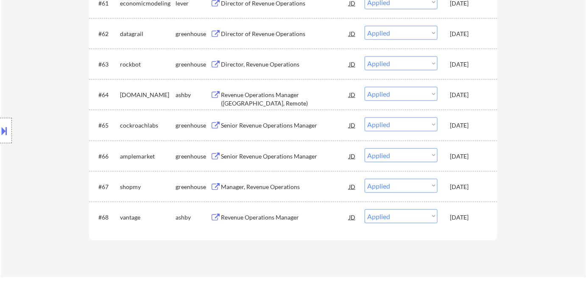  Describe the element at coordinates (148, 34) in the screenshot. I see `div: datagrail` at that location.